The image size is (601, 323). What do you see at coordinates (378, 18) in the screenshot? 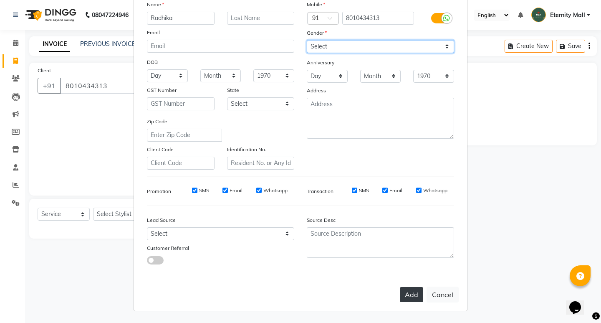
I see `input: Mobile` at bounding box center [378, 18].